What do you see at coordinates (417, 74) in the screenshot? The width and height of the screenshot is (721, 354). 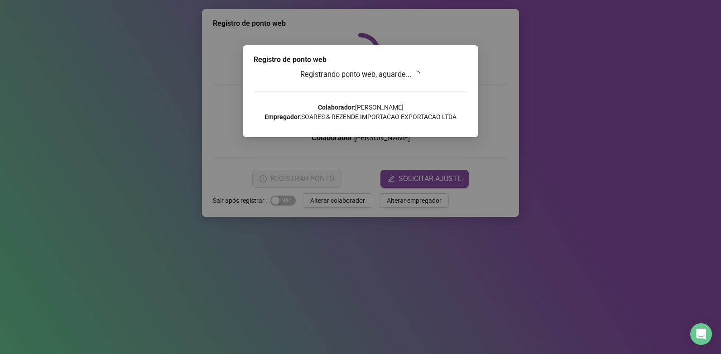 I see `span: loading` at bounding box center [417, 74].